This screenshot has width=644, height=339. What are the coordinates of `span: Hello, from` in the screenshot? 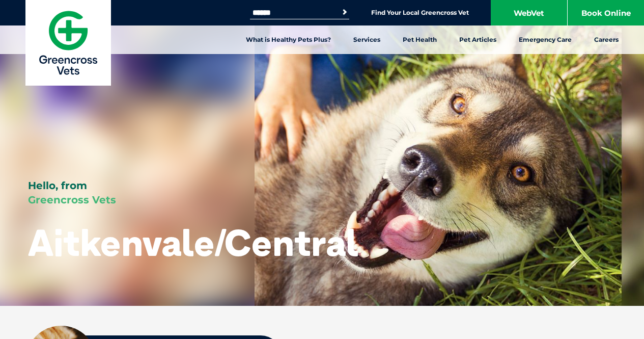 It's located at (57, 186).